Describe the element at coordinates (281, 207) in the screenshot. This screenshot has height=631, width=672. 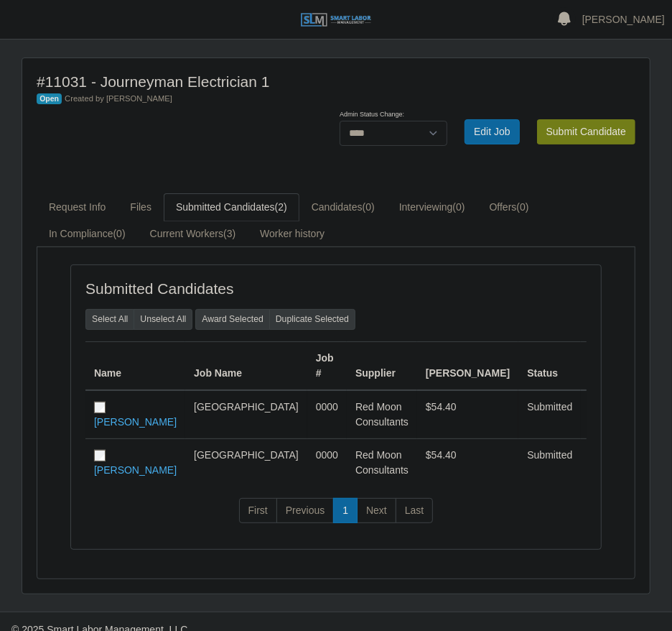
I see `span: (2)` at that location.